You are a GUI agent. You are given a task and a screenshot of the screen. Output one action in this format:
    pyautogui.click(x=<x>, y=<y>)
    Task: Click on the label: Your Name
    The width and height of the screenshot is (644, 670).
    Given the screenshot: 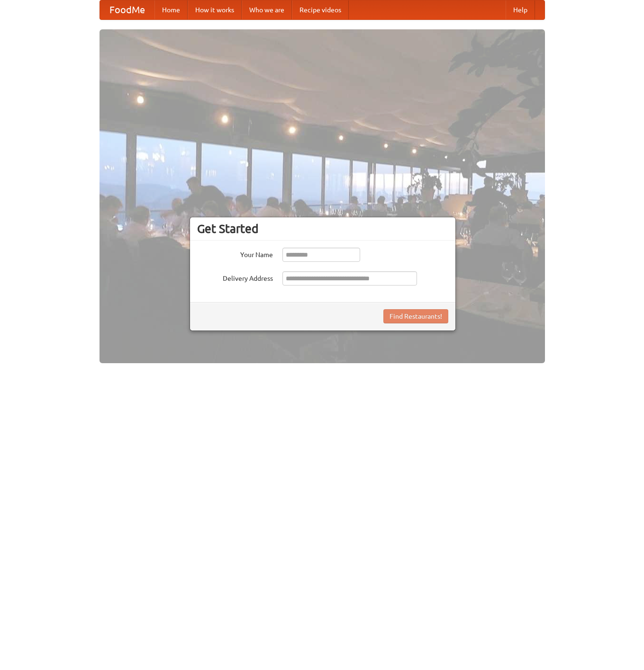 What is the action you would take?
    pyautogui.click(x=235, y=253)
    